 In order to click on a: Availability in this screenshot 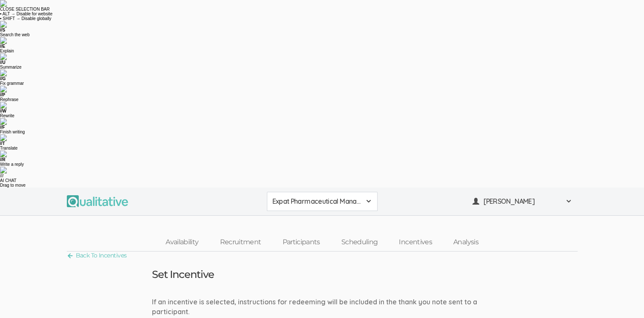, I will do `click(182, 242)`.